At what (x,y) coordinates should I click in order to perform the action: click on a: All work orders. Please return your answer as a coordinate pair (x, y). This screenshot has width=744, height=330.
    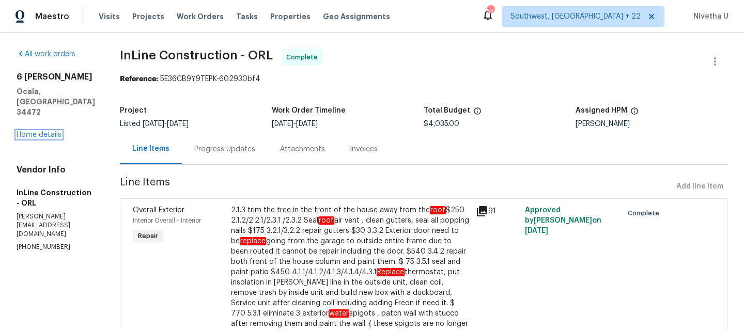
    Looking at the image, I should click on (46, 54).